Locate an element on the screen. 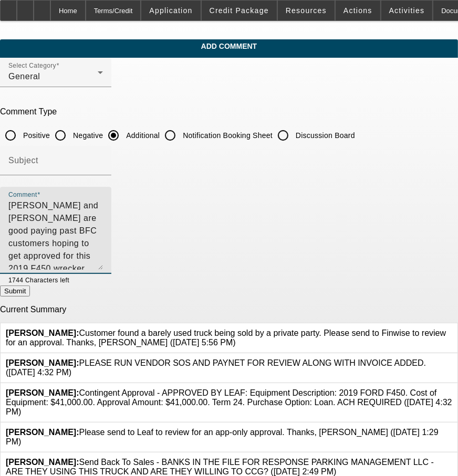 Image resolution: width=458 pixels, height=476 pixels. span: Contingent Approval - APPROVED BY LEAF: Equipment Description: 2019 FORD F450. Cost of Equipment:... is located at coordinates (229, 402).